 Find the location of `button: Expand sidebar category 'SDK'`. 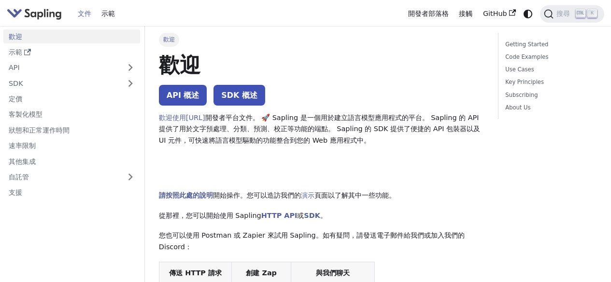

button: Expand sidebar category 'SDK' is located at coordinates (130, 83).